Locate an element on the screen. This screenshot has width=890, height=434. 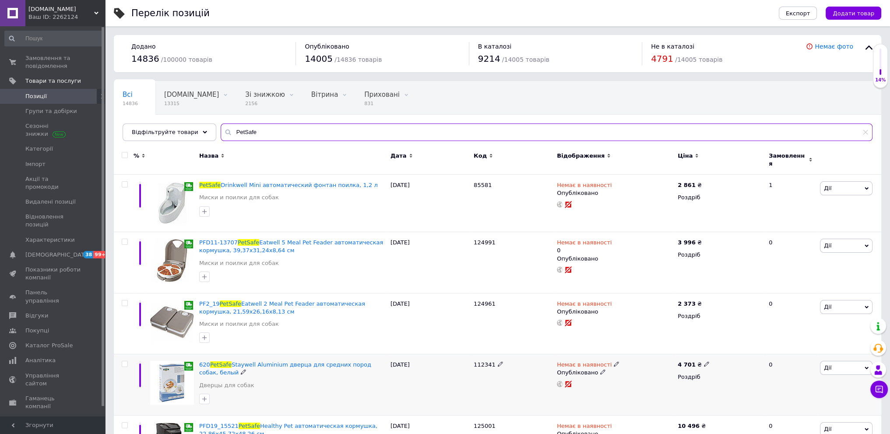
span: 99+ is located at coordinates (100, 254).